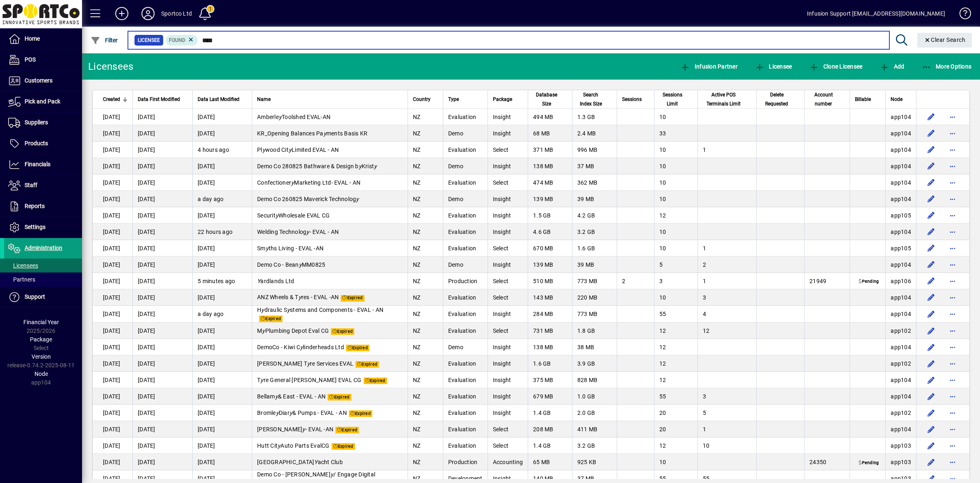  I want to click on td: 39 MB, so click(594, 265).